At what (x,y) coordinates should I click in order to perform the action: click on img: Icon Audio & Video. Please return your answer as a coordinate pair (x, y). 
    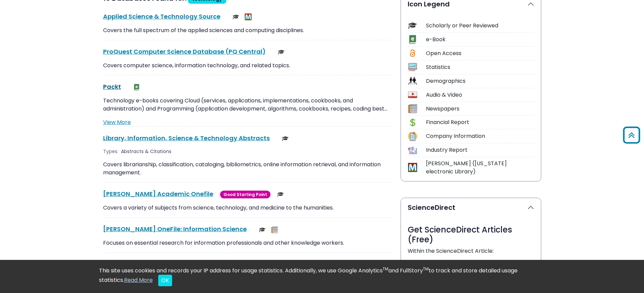
    Looking at the image, I should click on (412, 95).